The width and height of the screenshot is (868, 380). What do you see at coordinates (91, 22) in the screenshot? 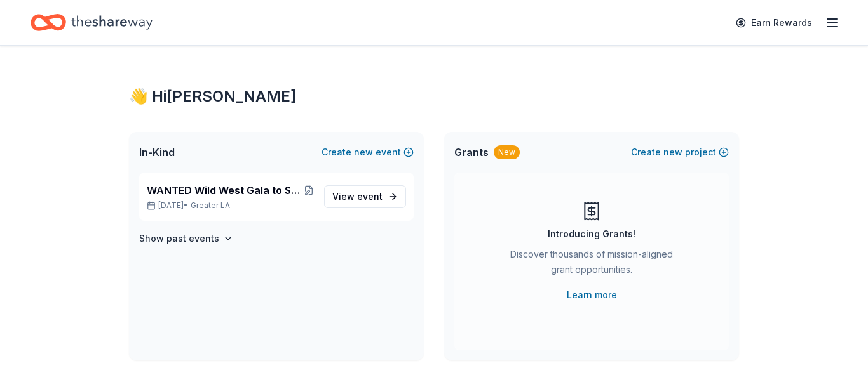
I see `a: Home` at bounding box center [91, 22].